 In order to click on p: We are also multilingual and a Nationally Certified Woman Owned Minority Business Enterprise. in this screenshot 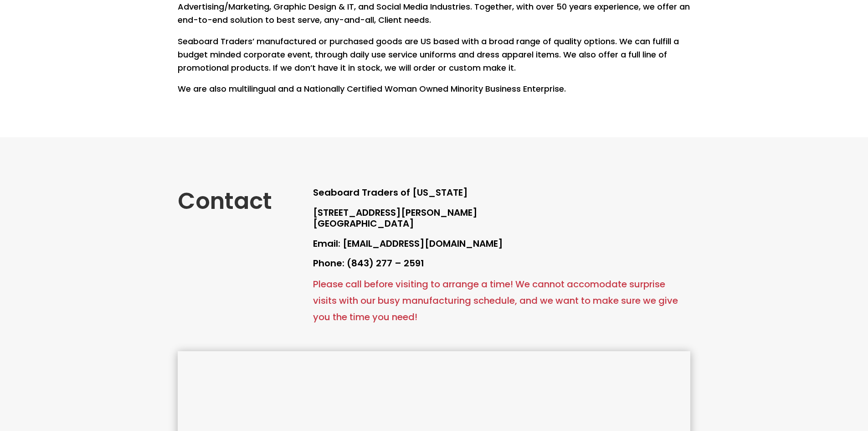, I will do `click(434, 89)`.